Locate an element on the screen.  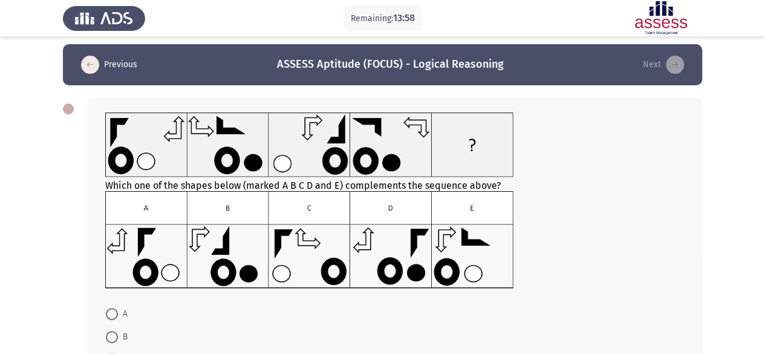
img: Assess Talent Management logo is located at coordinates (104, 18).